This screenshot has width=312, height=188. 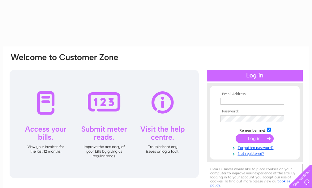 I want to click on th: Password:, so click(x=255, y=111).